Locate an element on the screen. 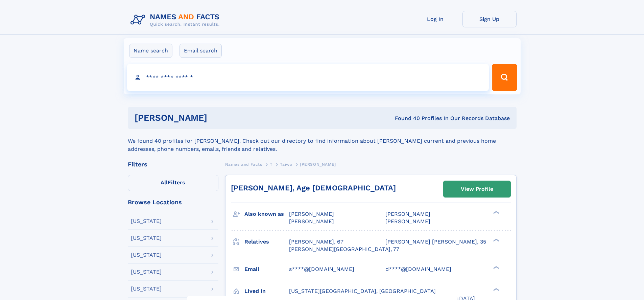 The image size is (644, 300). button: Search Button is located at coordinates (505, 77).